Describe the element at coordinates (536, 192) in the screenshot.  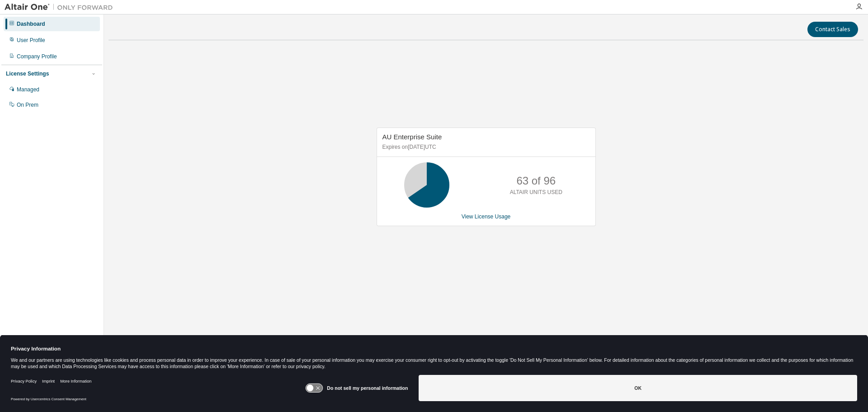
I see `p: ALTAIR UNITS USED` at that location.